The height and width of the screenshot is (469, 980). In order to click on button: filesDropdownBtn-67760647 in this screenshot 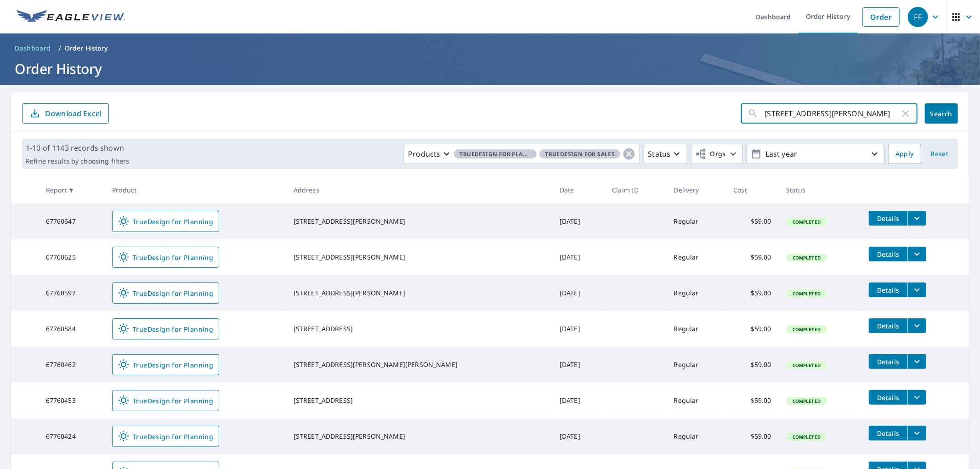, I will do `click(917, 218)`.